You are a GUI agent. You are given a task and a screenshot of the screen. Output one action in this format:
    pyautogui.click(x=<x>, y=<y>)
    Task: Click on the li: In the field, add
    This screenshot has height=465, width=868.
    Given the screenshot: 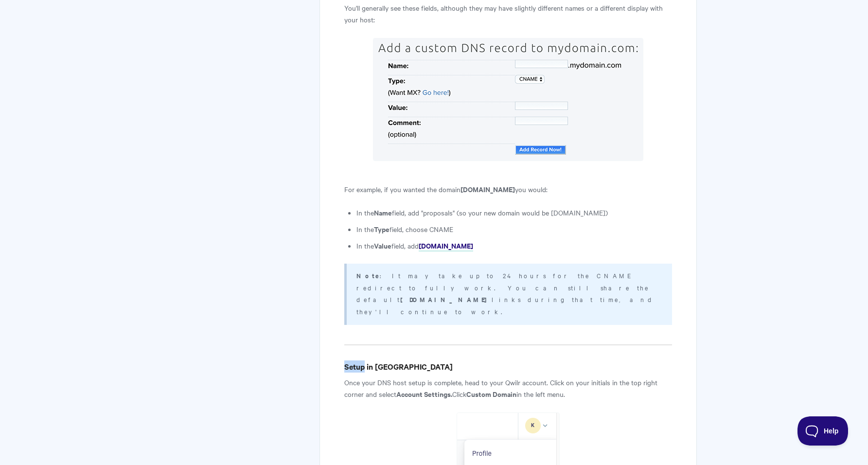 What is the action you would take?
    pyautogui.click(x=514, y=245)
    